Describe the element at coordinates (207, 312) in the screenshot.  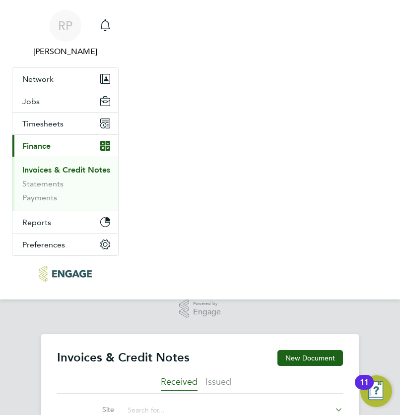
I see `span: Engage` at that location.